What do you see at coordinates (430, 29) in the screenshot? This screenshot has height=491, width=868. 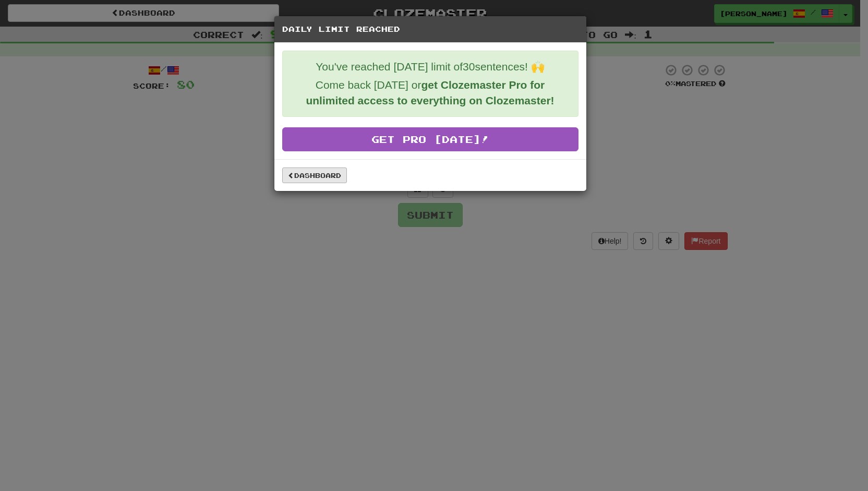 I see `h5: Daily Limit Reached` at bounding box center [430, 29].